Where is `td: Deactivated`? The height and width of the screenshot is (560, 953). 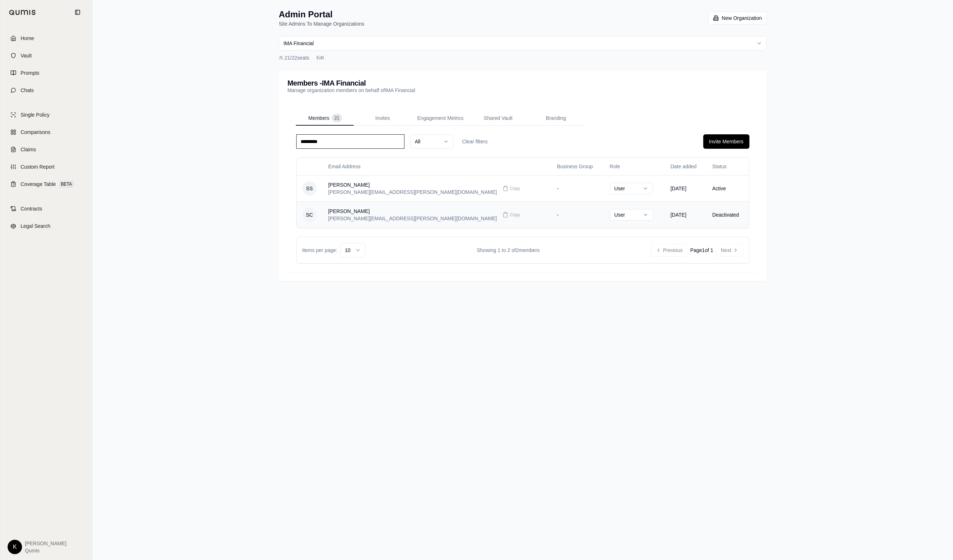
td: Deactivated is located at coordinates (728, 214).